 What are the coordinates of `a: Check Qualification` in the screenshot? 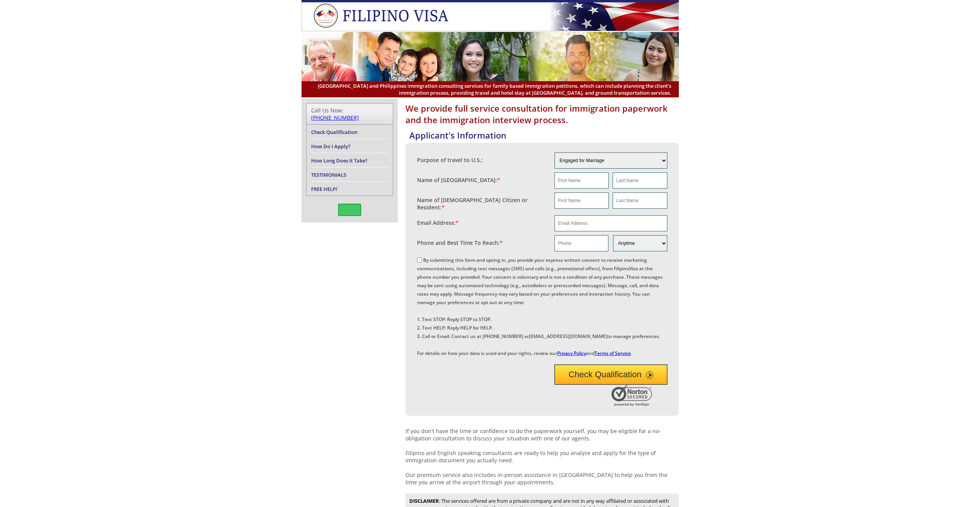 It's located at (334, 132).